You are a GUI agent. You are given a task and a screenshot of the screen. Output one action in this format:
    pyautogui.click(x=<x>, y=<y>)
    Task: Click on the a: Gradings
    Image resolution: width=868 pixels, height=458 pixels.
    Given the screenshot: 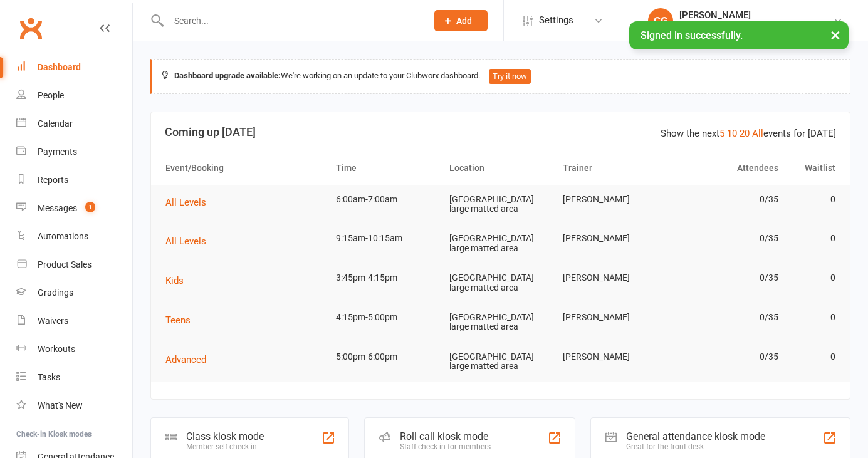 What is the action you would take?
    pyautogui.click(x=74, y=293)
    